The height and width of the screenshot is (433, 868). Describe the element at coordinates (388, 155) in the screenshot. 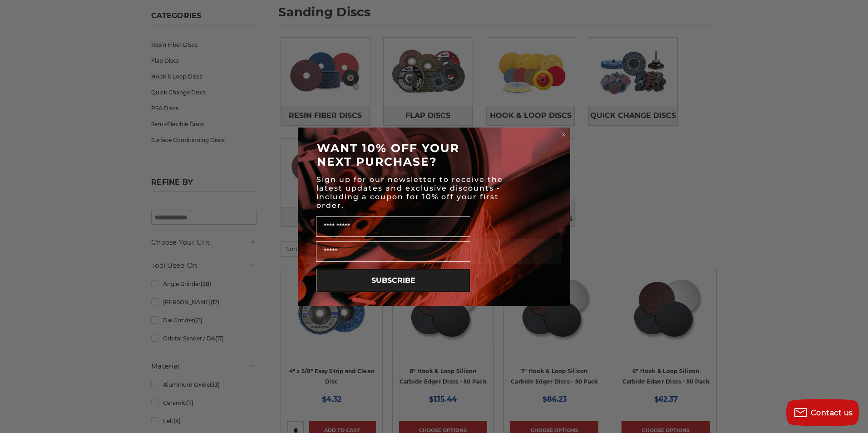

I see `span: WANT 10% OFF YOUR NEXT PURCHASE?` at that location.